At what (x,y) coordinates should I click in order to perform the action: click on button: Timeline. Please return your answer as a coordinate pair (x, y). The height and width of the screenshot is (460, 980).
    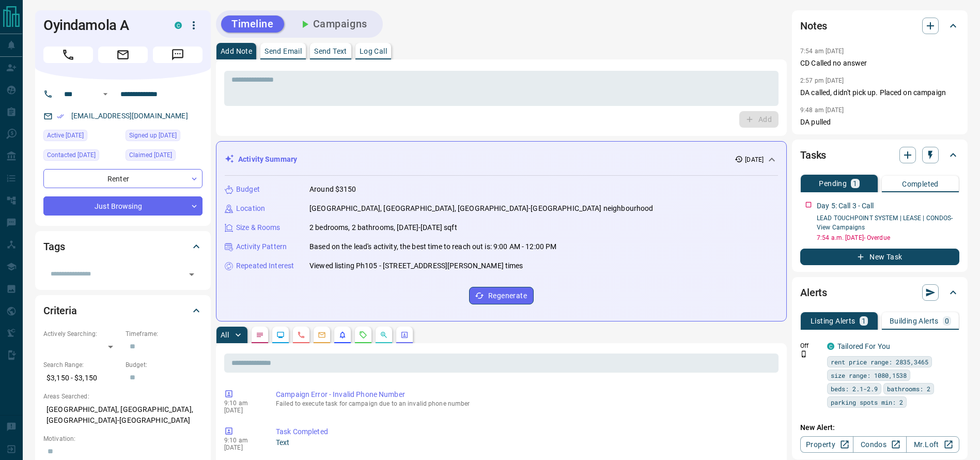
    Looking at the image, I should click on (253, 24).